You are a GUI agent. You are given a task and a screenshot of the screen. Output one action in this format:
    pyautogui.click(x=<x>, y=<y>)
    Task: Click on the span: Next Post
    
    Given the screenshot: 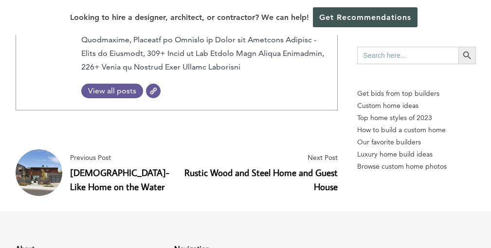 What is the action you would take?
    pyautogui.click(x=259, y=158)
    